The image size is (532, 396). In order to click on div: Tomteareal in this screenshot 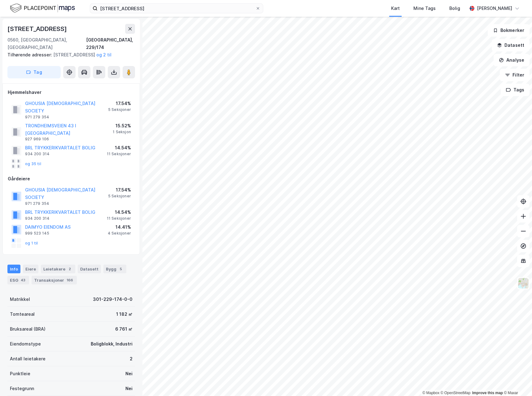, I will do `click(22, 314)`.